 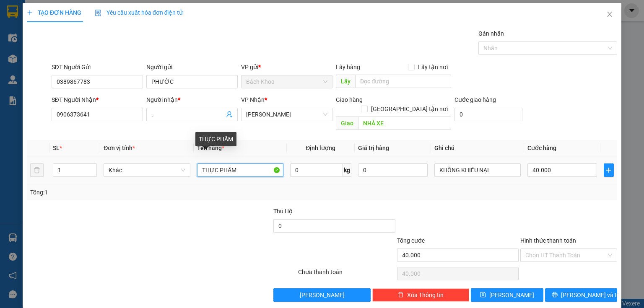 What do you see at coordinates (283, 211) in the screenshot?
I see `span: Thu Hộ` at bounding box center [283, 211].